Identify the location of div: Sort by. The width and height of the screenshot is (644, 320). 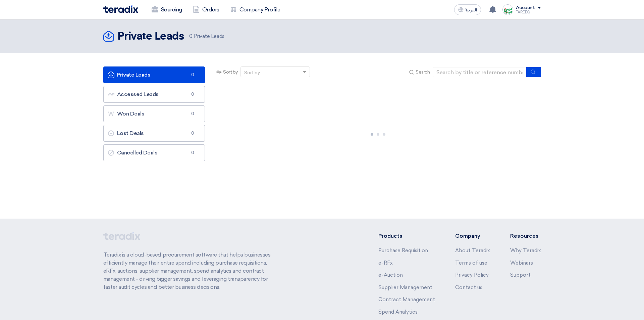
(252, 73).